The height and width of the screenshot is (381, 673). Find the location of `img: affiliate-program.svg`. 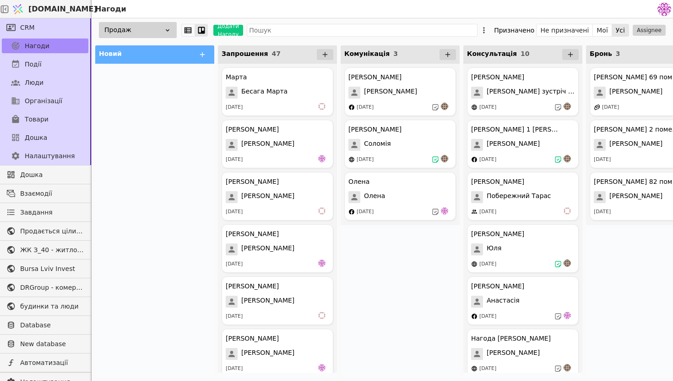

img: affiliate-program.svg is located at coordinates (597, 107).